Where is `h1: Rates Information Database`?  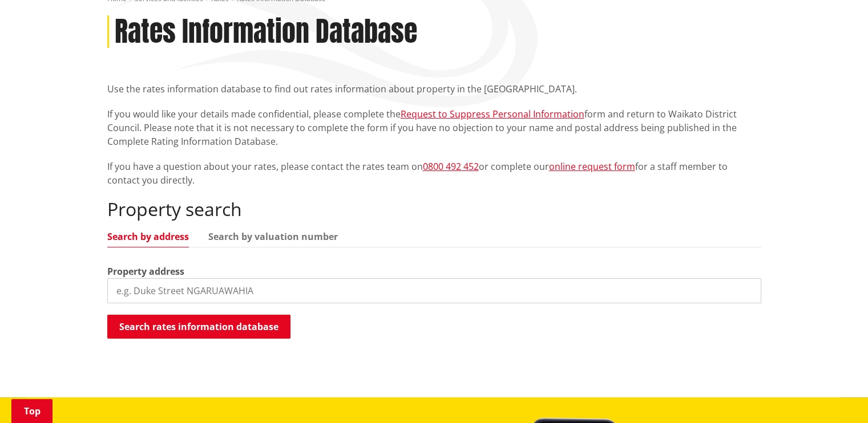 h1: Rates Information Database is located at coordinates (266, 32).